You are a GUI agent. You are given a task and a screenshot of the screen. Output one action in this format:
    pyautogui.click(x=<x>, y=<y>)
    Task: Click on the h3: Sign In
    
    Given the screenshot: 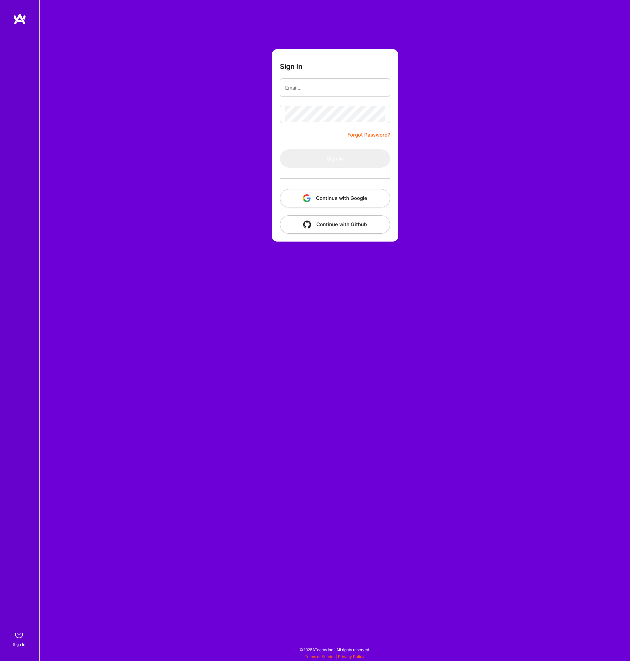 What is the action you would take?
    pyautogui.click(x=291, y=66)
    